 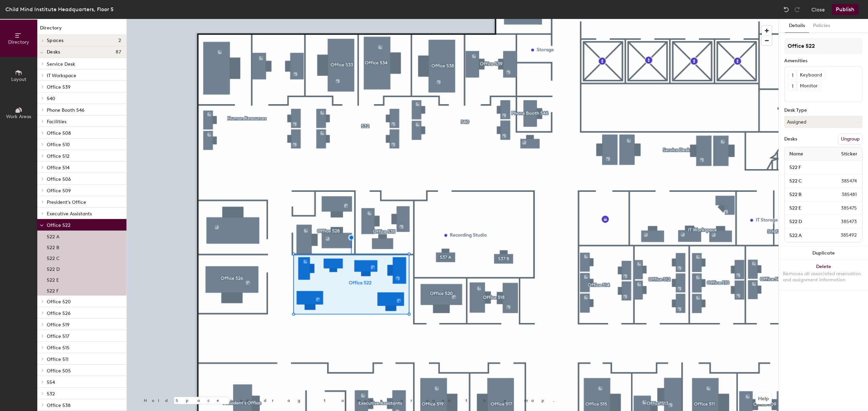 I want to click on img: Undo, so click(x=786, y=10).